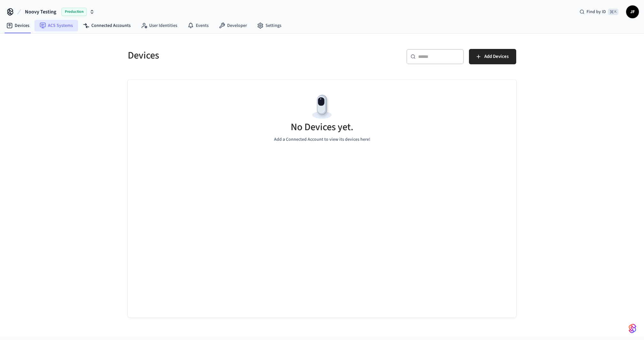 This screenshot has width=644, height=340. Describe the element at coordinates (632, 12) in the screenshot. I see `button: JF` at that location.